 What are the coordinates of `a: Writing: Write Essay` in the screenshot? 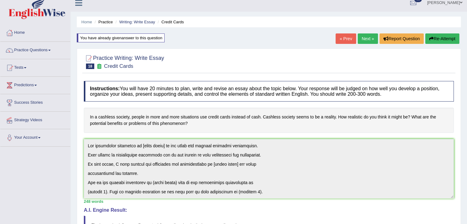 It's located at (137, 22).